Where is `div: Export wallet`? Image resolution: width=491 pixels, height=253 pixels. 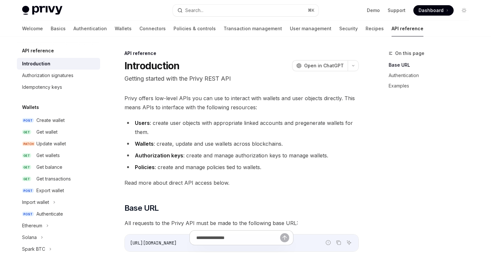
div: Export wallet is located at coordinates (50, 191).